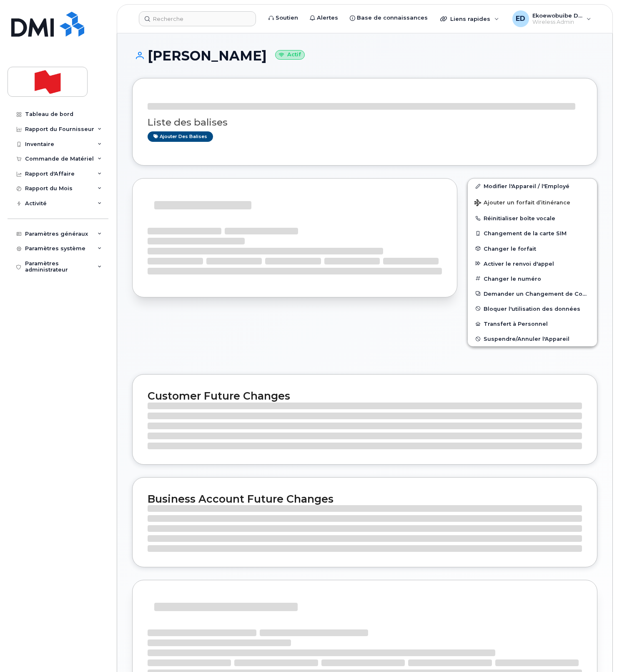 The width and height of the screenshot is (617, 672). Describe the element at coordinates (519, 263) in the screenshot. I see `span: Activer le renvoi d'appel` at that location.